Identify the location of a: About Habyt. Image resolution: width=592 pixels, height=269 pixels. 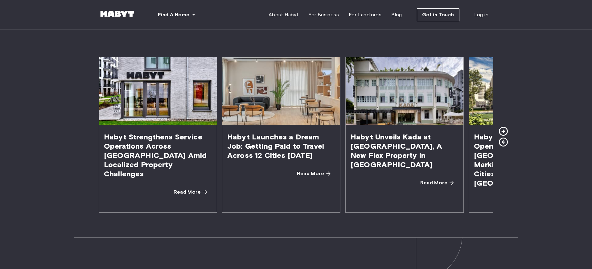
(283, 15).